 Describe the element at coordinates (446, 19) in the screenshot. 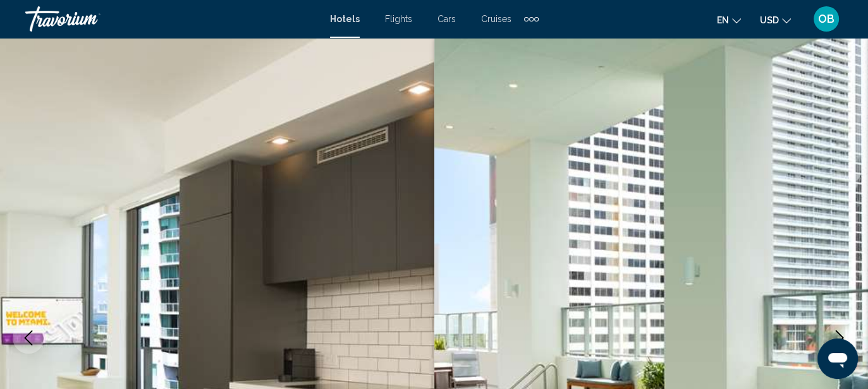

I see `span: Cars` at that location.